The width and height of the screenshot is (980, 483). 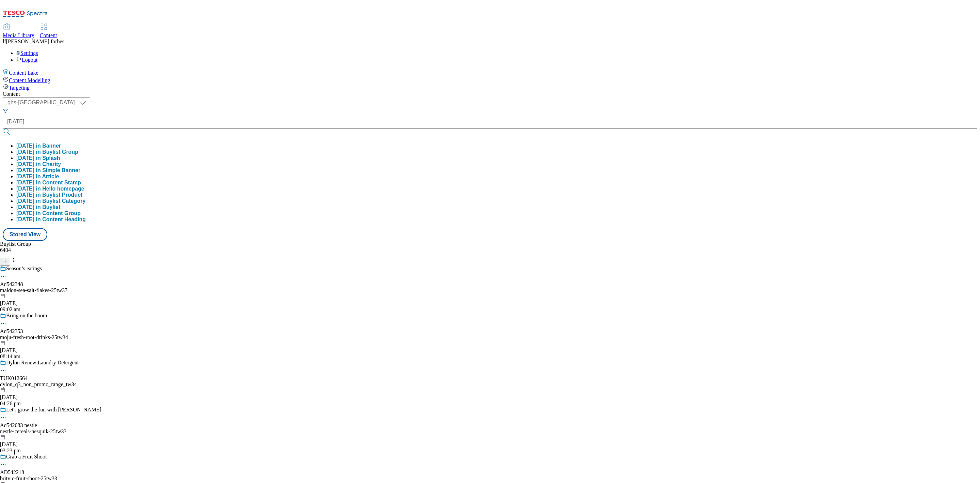 I want to click on a: Media Library, so click(x=18, y=31).